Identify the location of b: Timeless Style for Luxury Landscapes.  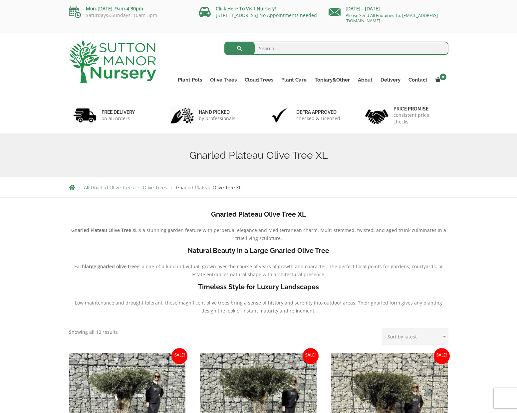
(259, 287).